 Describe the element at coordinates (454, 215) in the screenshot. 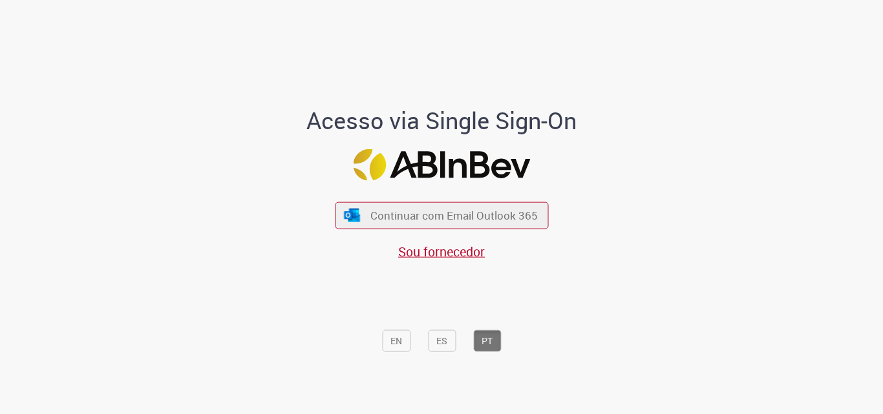

I see `span: Continuar com Email Outlook 365` at that location.